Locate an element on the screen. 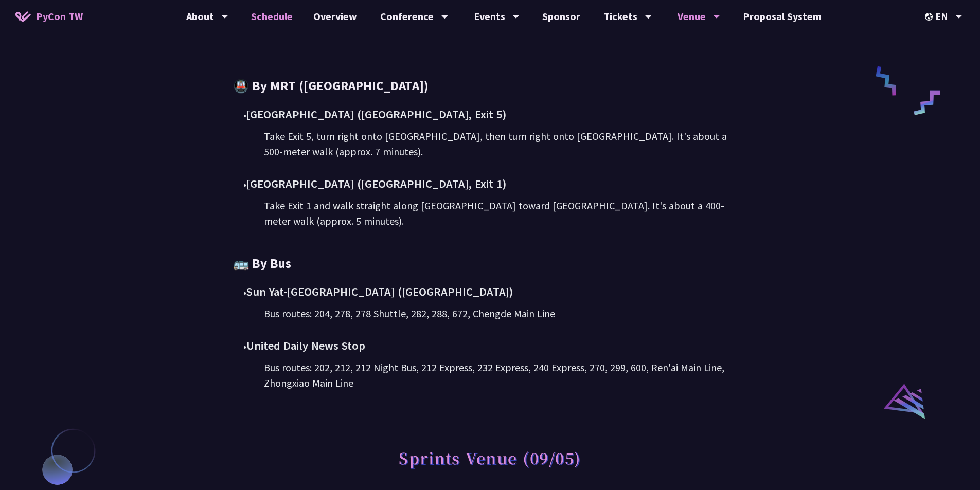 The width and height of the screenshot is (980, 490). div: Bus routes: 204, 278, 278 Shuttle, 282, 288, 672, Chengde Main Line is located at coordinates (506, 313).